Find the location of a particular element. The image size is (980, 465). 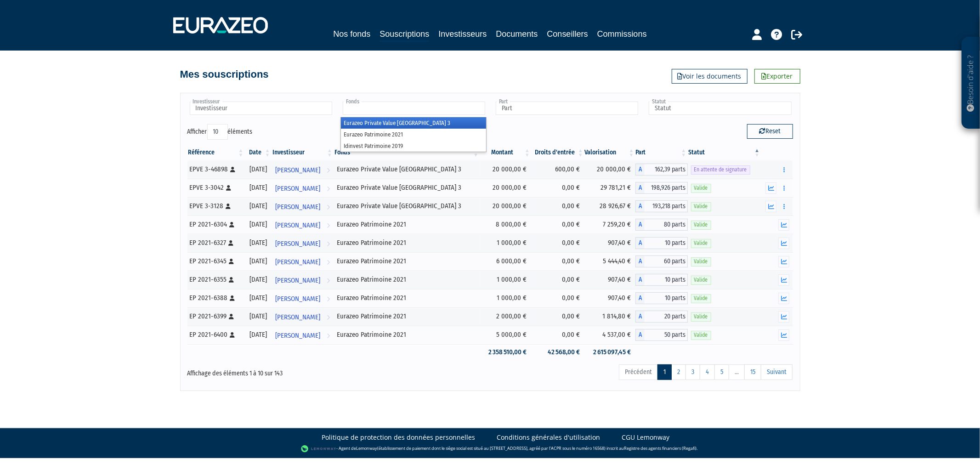

td: 600,00 € is located at coordinates (558, 169).